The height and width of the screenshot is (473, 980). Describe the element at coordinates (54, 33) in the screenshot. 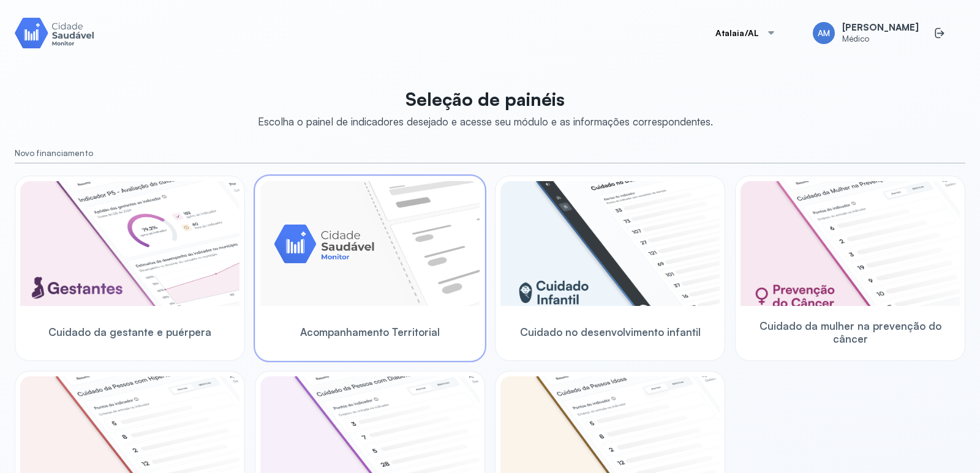

I see `img: Logotipo do produto Monitor` at that location.